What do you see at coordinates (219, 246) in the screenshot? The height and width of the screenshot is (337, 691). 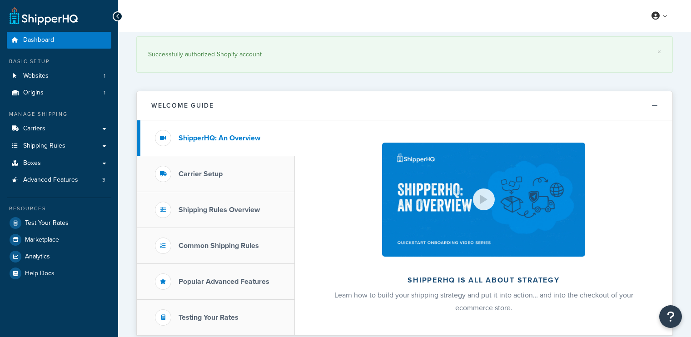 I see `h3: Common Shipping Rules` at bounding box center [219, 246].